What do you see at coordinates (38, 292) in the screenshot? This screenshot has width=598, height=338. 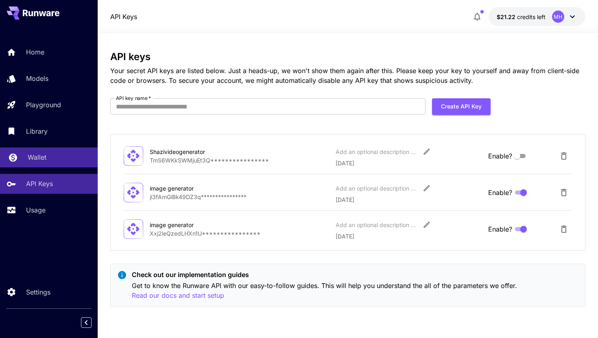 I see `p: Settings` at bounding box center [38, 292].